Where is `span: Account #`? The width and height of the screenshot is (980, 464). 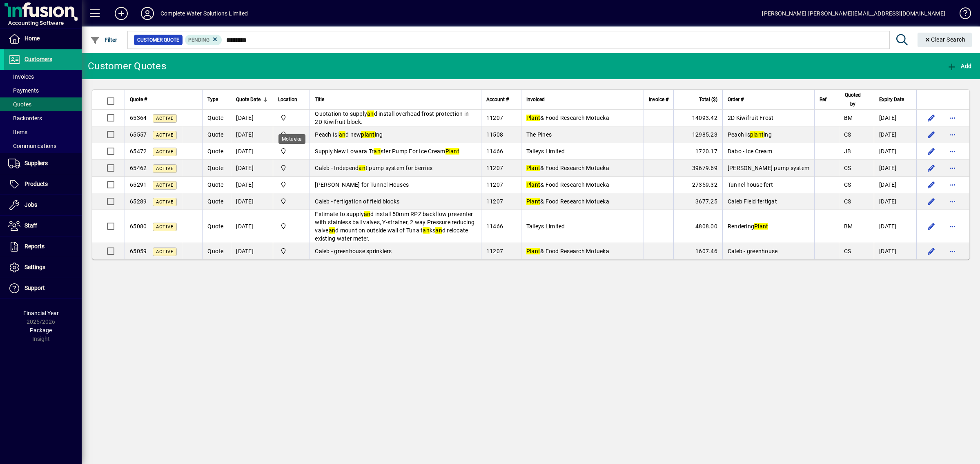 span: Account # is located at coordinates (498, 100).